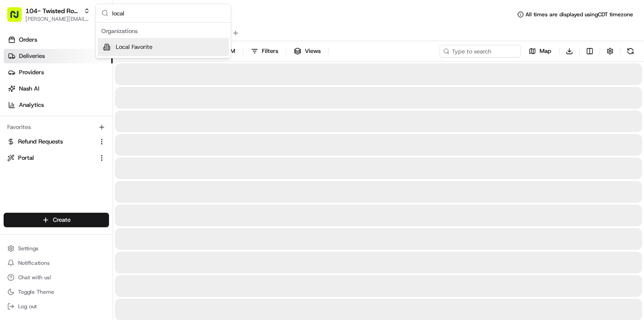  What do you see at coordinates (153, 121) in the screenshot?
I see `button: See all` at bounding box center [153, 121].